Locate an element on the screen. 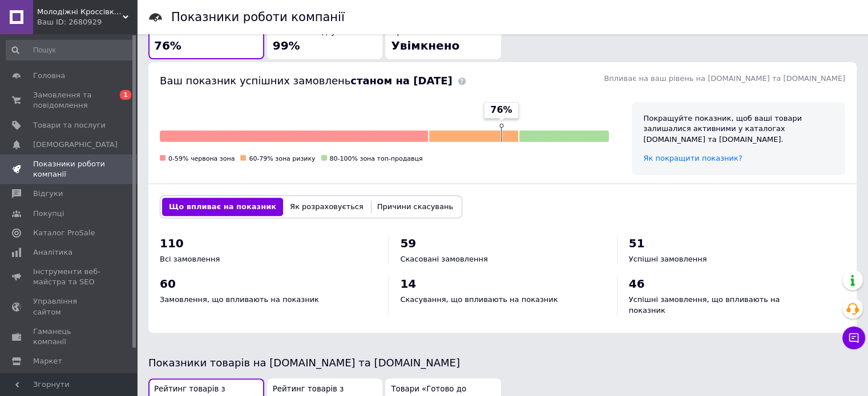 This screenshot has width=868, height=396. span: Відгуки is located at coordinates (48, 194).